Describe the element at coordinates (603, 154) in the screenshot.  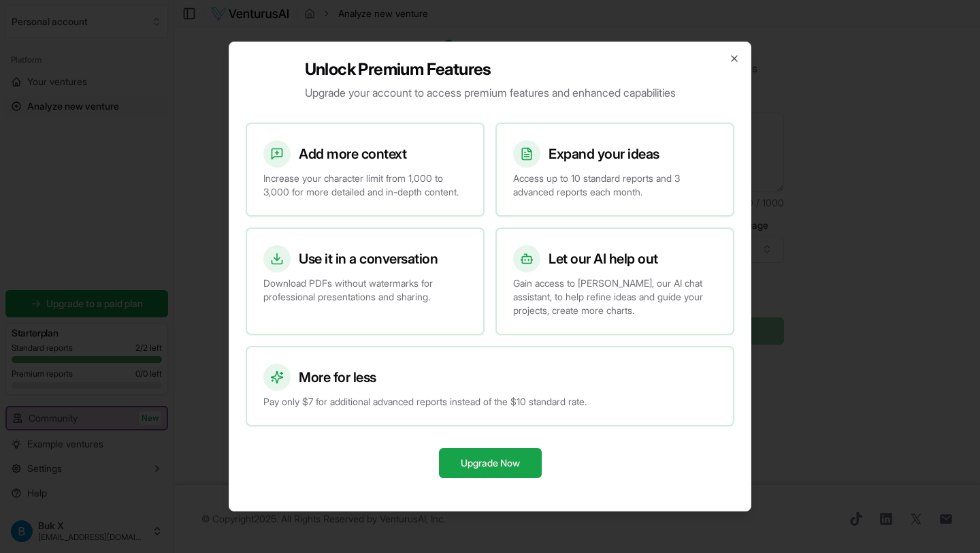
I see `h3: Expand your ideas` at that location.